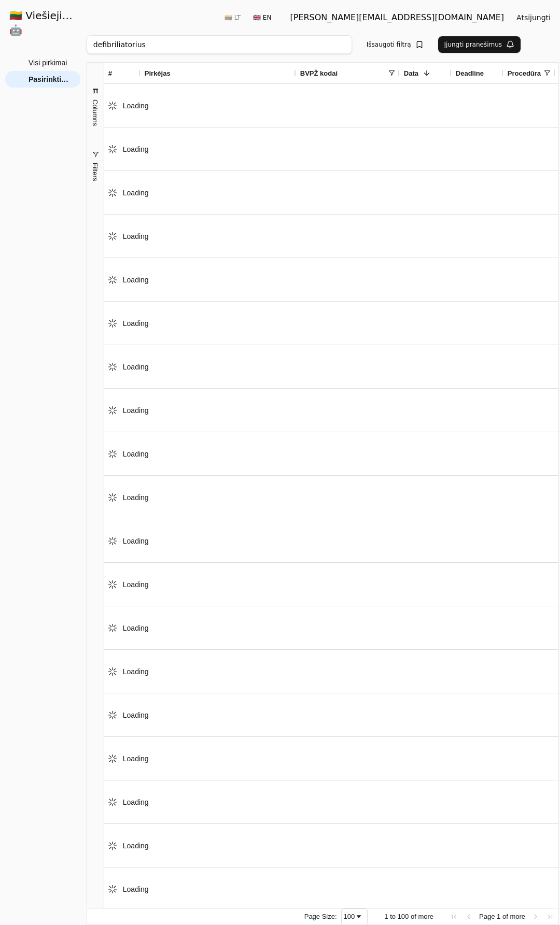 This screenshot has width=560, height=925. I want to click on span: Columns, so click(94, 113).